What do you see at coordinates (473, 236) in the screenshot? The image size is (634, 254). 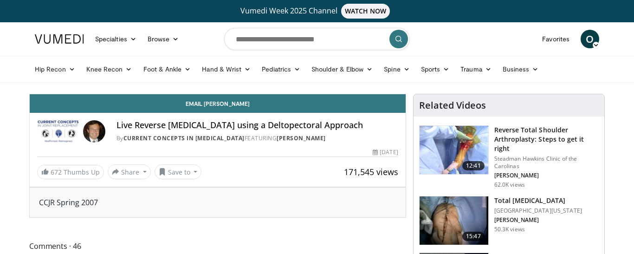 I see `span: 15:47` at bounding box center [473, 236].